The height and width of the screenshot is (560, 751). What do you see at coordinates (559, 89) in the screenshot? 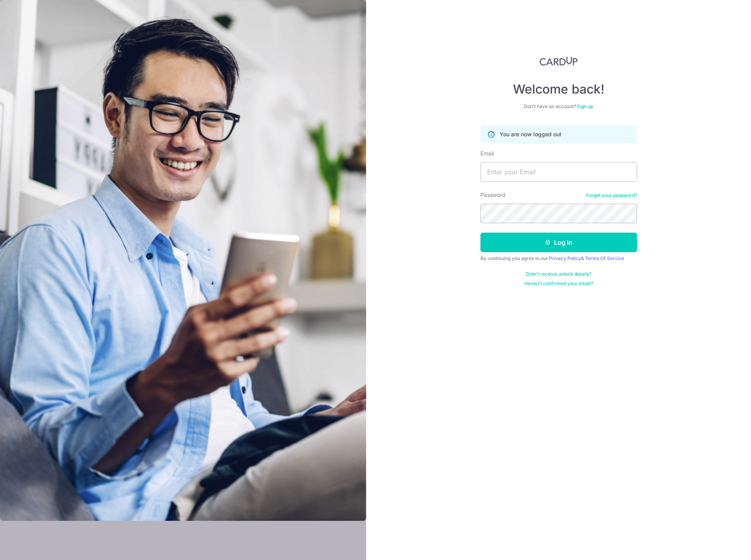
I see `h4: Welcome back!` at bounding box center [559, 89].